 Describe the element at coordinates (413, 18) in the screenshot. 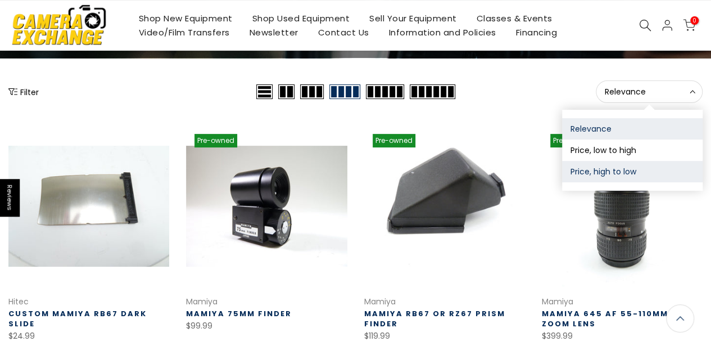

I see `a: Sell Your Equipment` at that location.